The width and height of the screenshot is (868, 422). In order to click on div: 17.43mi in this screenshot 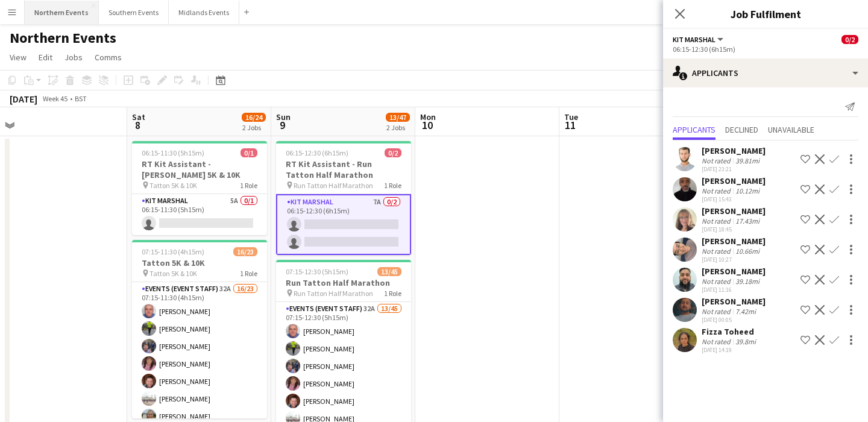, I will do `click(747, 221)`.